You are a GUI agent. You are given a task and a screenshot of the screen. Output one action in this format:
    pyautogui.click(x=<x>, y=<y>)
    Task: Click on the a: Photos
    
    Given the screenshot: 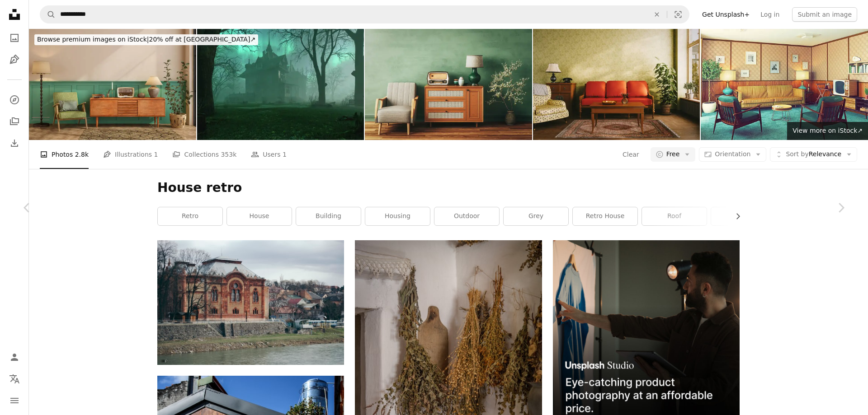 What is the action you would take?
    pyautogui.click(x=15, y=38)
    